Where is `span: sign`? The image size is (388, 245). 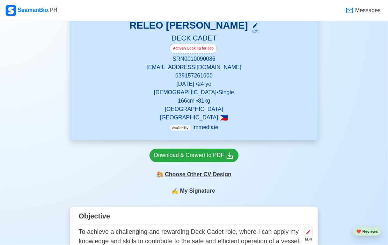 span: sign is located at coordinates (175, 191).